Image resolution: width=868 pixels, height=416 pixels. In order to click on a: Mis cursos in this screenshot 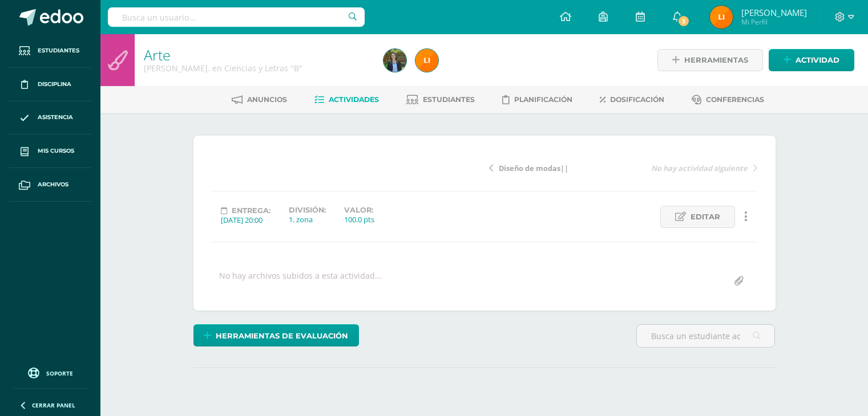, I will do `click(50, 151)`.